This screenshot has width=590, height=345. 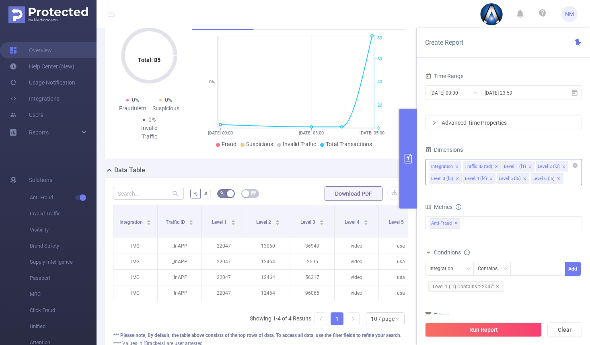 I want to click on span: Metrics, so click(x=439, y=207).